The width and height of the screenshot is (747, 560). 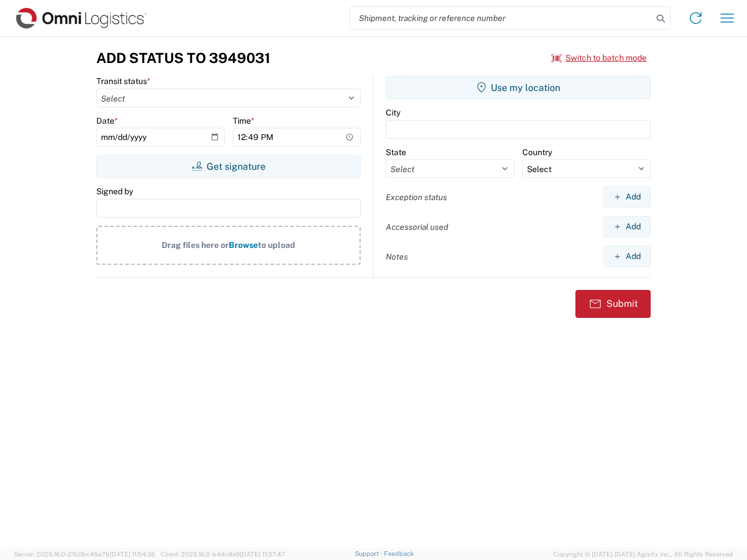 I want to click on span: Server: 2025.16.0-21b0bc45e7b, so click(x=85, y=554).